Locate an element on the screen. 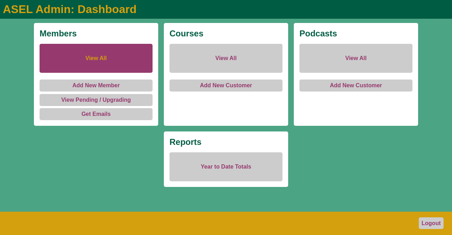 This screenshot has height=235, width=452. h2: Courses is located at coordinates (226, 34).